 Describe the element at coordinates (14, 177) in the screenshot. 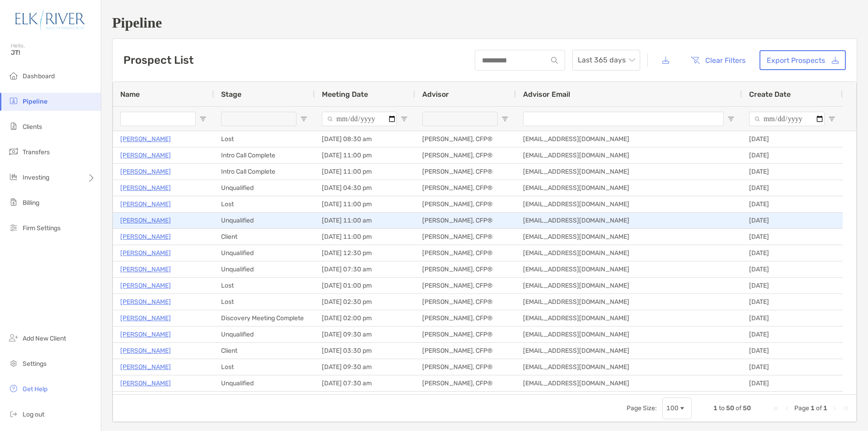

I see `img: investing icon` at that location.